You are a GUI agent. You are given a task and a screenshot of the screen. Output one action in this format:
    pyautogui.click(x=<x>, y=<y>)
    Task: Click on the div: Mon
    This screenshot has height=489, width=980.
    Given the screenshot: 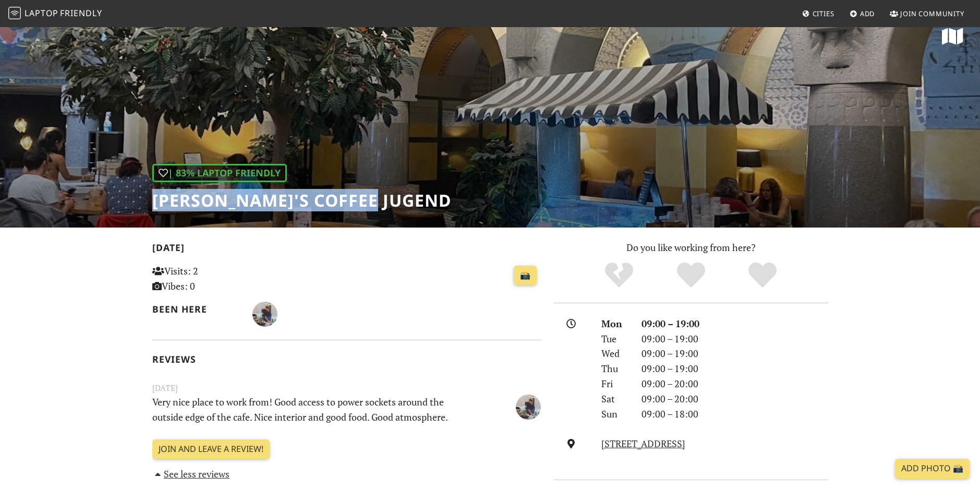 What is the action you would take?
    pyautogui.click(x=615, y=323)
    